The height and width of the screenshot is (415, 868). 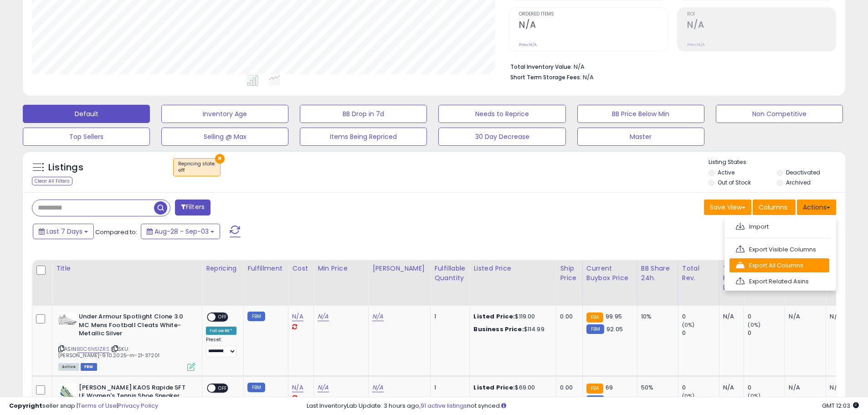 I want to click on label: Active, so click(x=726, y=172).